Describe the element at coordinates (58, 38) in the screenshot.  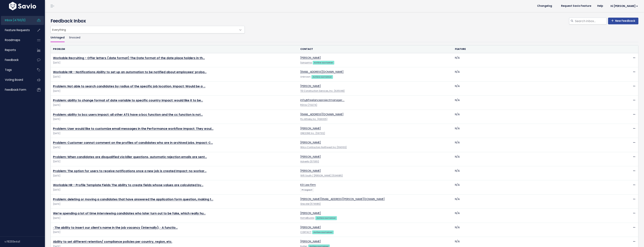
I see `a: Untriaged` at that location.